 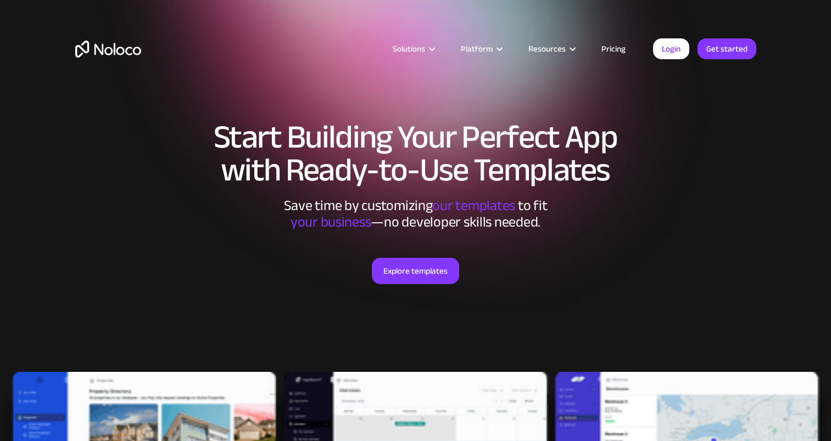 What do you see at coordinates (726, 49) in the screenshot?
I see `a: Get started` at bounding box center [726, 49].